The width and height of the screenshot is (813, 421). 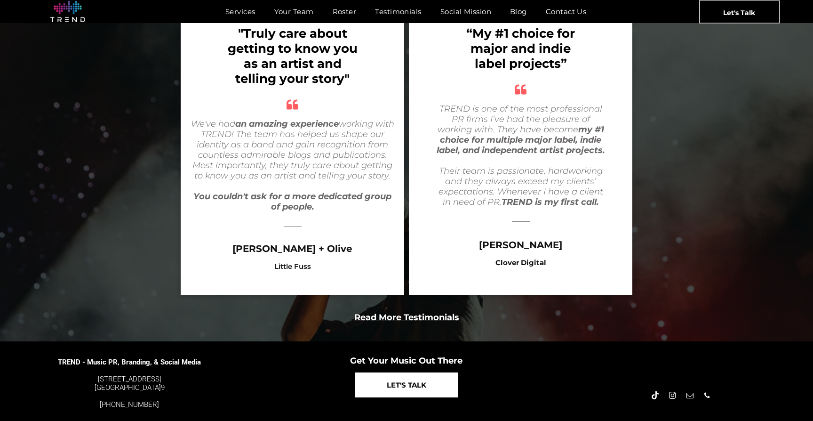 What do you see at coordinates (293, 266) in the screenshot?
I see `span: Little Fuss` at bounding box center [293, 266].